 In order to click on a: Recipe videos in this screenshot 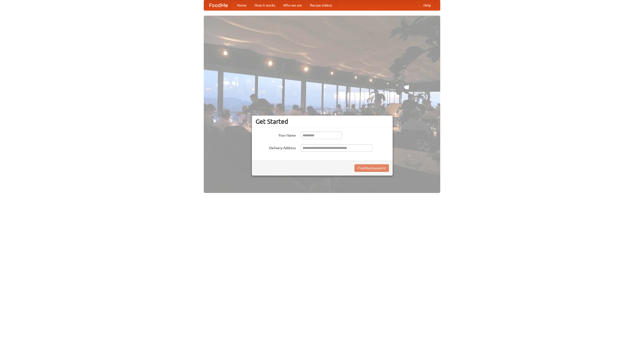, I will do `click(321, 5)`.